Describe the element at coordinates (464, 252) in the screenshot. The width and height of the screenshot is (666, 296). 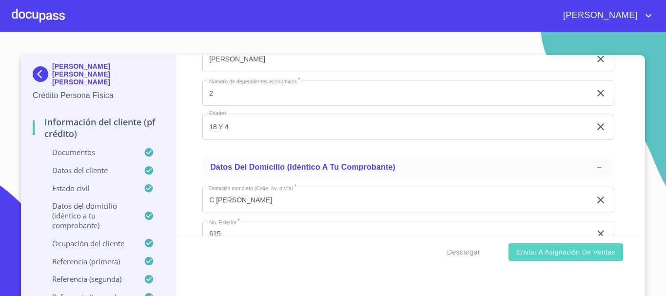
I see `span: Descargar` at that location.